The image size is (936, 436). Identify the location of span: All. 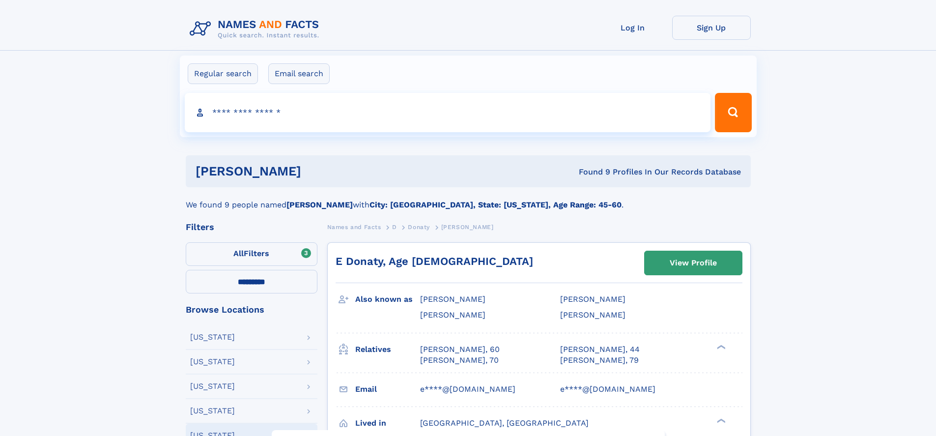
(238, 253).